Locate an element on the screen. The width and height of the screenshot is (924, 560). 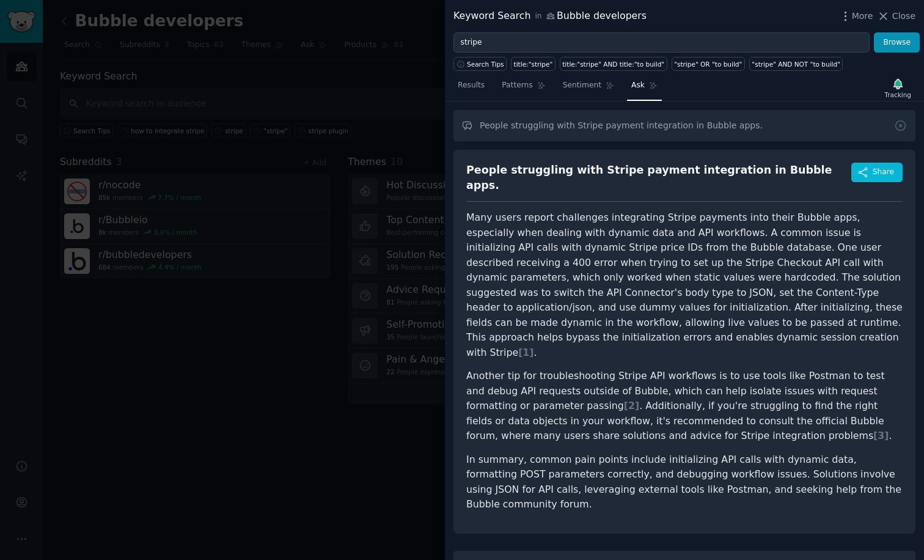
button: Close is located at coordinates (896, 16).